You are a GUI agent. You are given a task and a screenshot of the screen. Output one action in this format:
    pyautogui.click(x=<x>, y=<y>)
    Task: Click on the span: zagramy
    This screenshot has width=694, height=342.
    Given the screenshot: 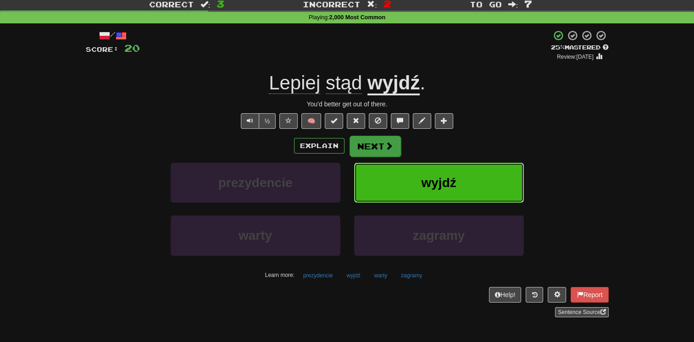 What is the action you would take?
    pyautogui.click(x=439, y=235)
    